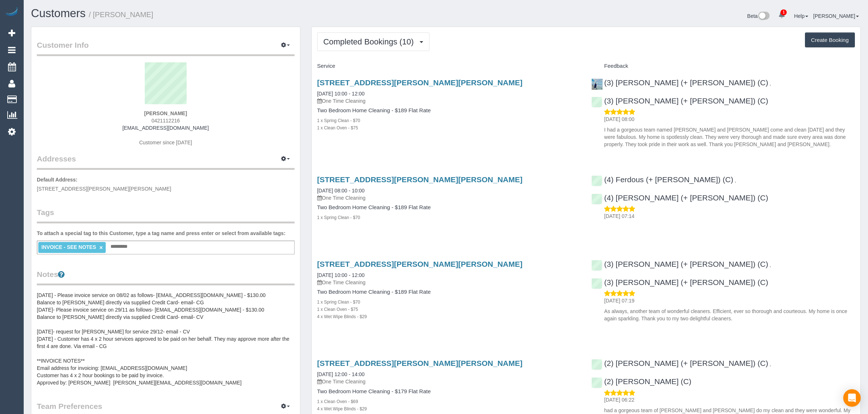 This screenshot has width=868, height=414. What do you see at coordinates (165, 121) in the screenshot?
I see `span: 0421112216` at bounding box center [165, 121].